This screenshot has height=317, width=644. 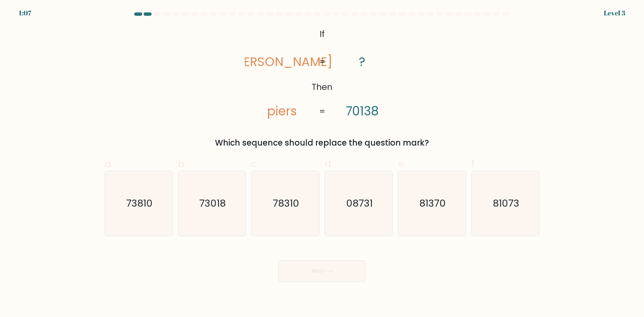 What do you see at coordinates (255, 164) in the screenshot?
I see `span: c.` at bounding box center [255, 164].